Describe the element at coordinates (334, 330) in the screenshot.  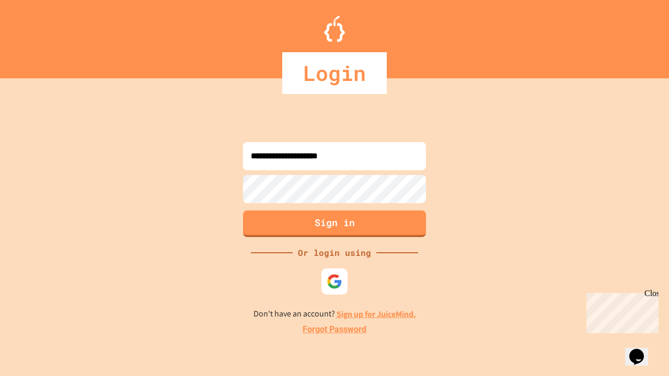
I see `a: Forgot Password` at that location.